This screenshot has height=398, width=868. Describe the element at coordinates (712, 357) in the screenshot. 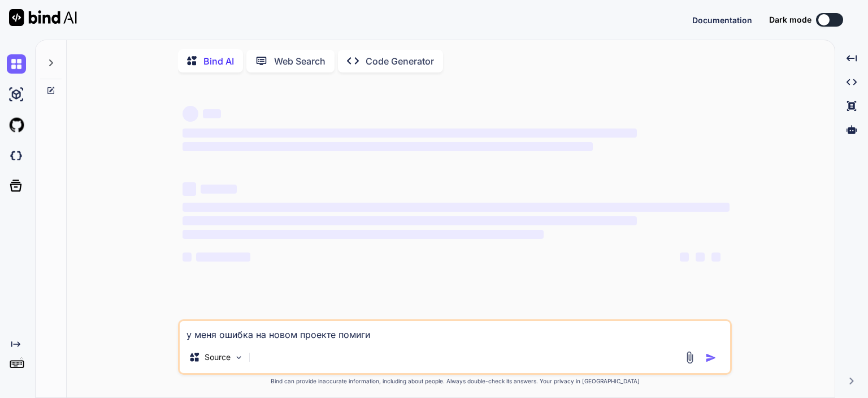

I see `img: icon` at that location.